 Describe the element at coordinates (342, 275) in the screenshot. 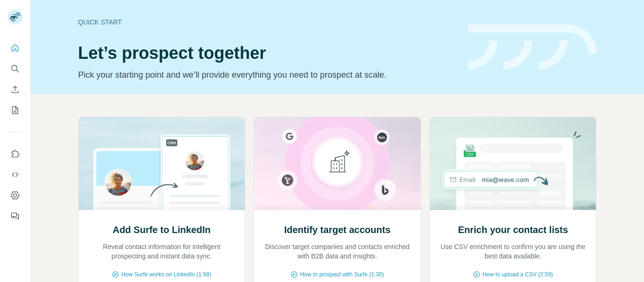

I see `span: How to prospect with Surfe (1:30)` at that location.